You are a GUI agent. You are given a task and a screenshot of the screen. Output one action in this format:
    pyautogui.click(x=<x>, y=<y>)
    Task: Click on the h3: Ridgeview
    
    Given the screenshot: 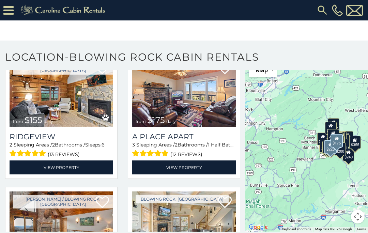 What is the action you would take?
    pyautogui.click(x=61, y=137)
    